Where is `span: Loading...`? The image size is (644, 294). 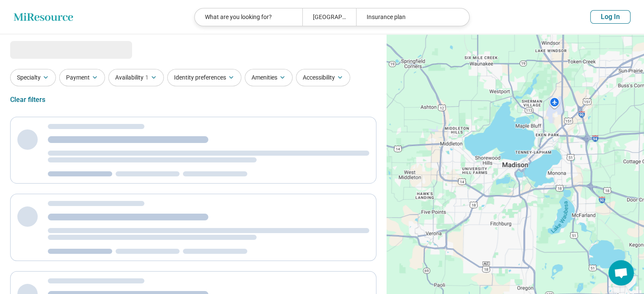 span: Loading... is located at coordinates (46, 49).